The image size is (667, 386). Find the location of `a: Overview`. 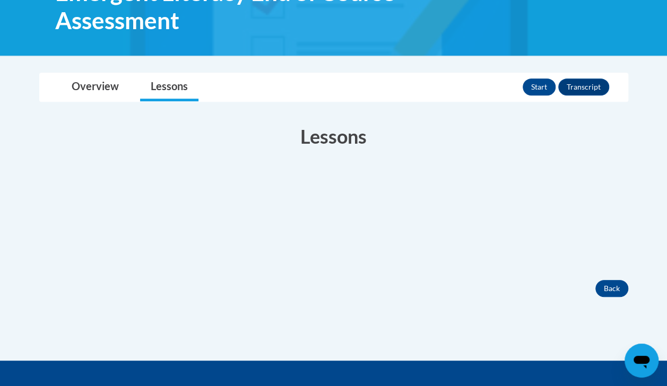

a: Overview is located at coordinates (95, 87).